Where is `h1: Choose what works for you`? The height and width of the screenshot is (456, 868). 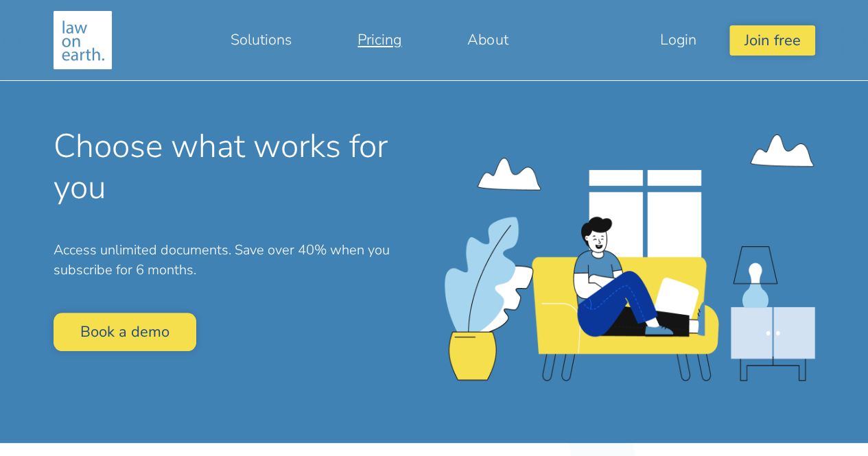
h1: Choose what works for you is located at coordinates (238, 166).